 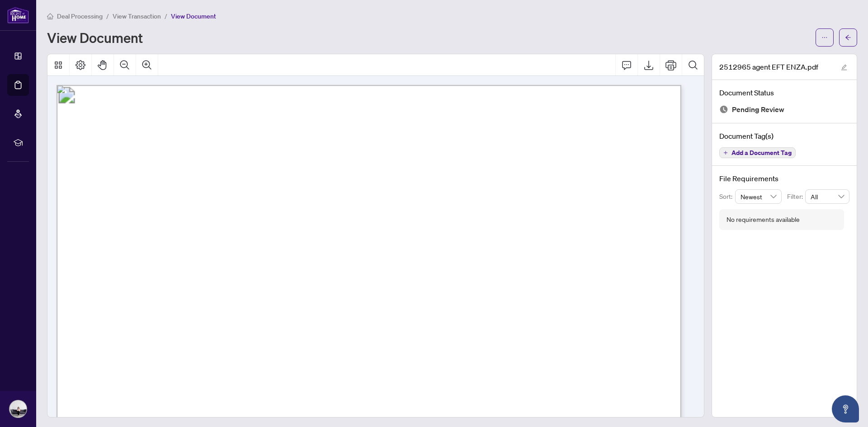 I want to click on span: All, so click(x=827, y=197).